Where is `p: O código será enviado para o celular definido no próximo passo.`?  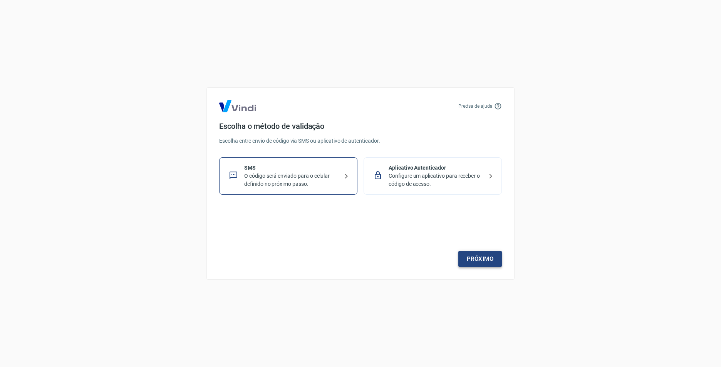 p: O código será enviado para o celular definido no próximo passo. is located at coordinates (291, 180).